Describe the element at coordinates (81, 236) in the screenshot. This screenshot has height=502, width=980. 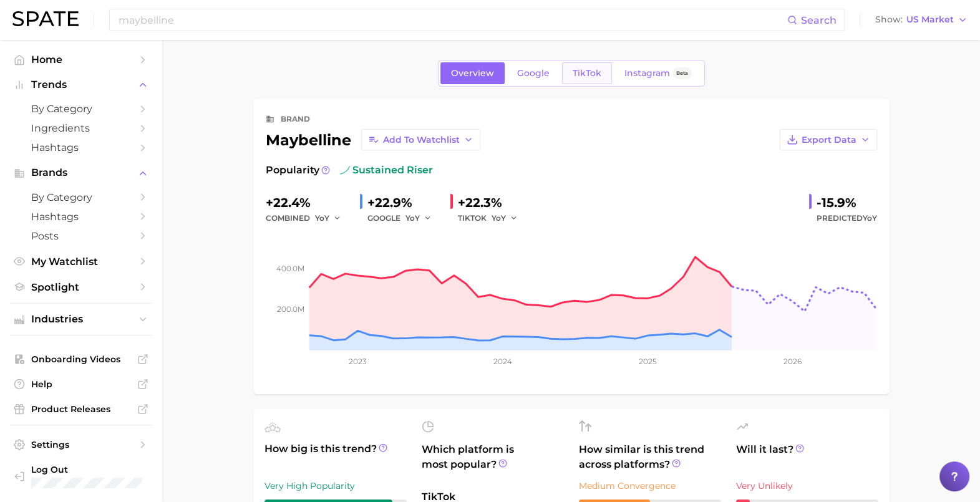
I see `a: Posts` at that location.